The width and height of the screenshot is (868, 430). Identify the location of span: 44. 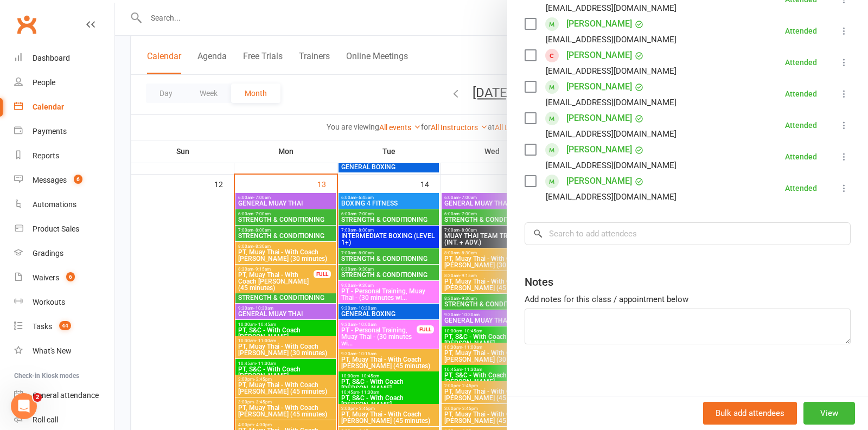
(65, 326).